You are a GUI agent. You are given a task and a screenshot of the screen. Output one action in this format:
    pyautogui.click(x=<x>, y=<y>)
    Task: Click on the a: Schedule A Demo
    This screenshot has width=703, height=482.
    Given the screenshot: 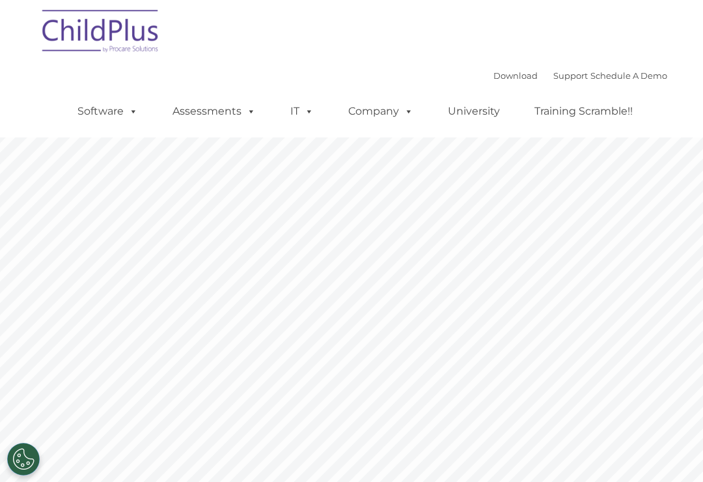 What is the action you would take?
    pyautogui.click(x=629, y=76)
    